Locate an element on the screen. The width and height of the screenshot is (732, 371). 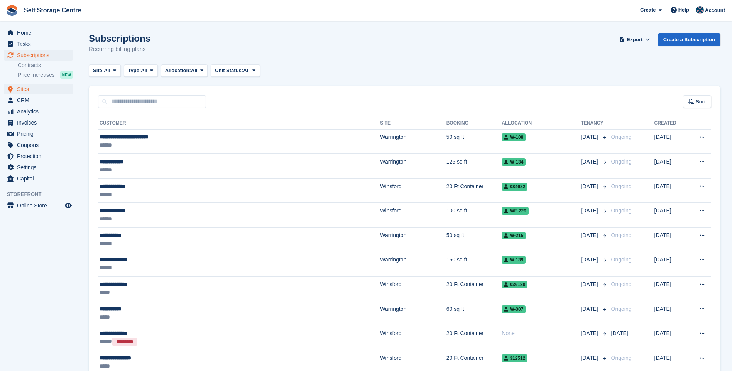
span: W-215 is located at coordinates (514, 236).